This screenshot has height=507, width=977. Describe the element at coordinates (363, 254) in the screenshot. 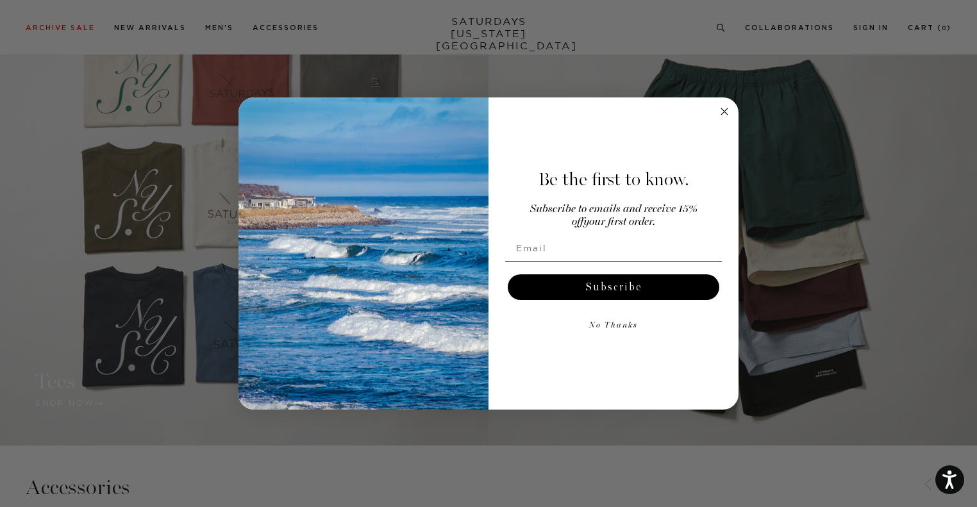

I see `img: 125c788d-000d-4f3e-b05a-1b92b2a23ec9.jpeg` at that location.